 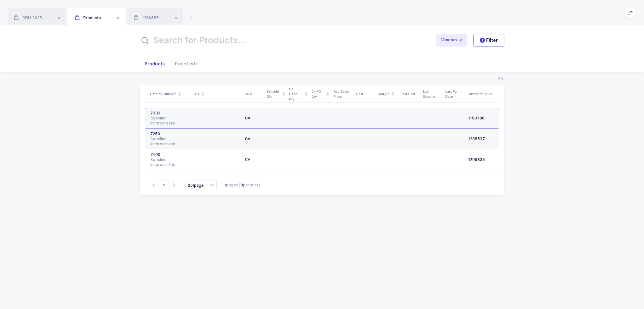 I want to click on div: 7333, so click(x=169, y=113).